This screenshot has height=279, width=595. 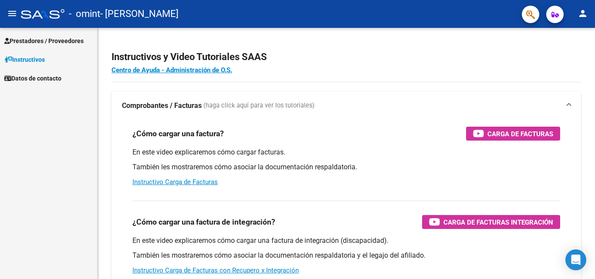 What do you see at coordinates (346, 106) in the screenshot?
I see `mat-expansion-panel-header: Comprobantes / Facturas (haga click aquí para ver los tutoriales)` at bounding box center [346, 106].